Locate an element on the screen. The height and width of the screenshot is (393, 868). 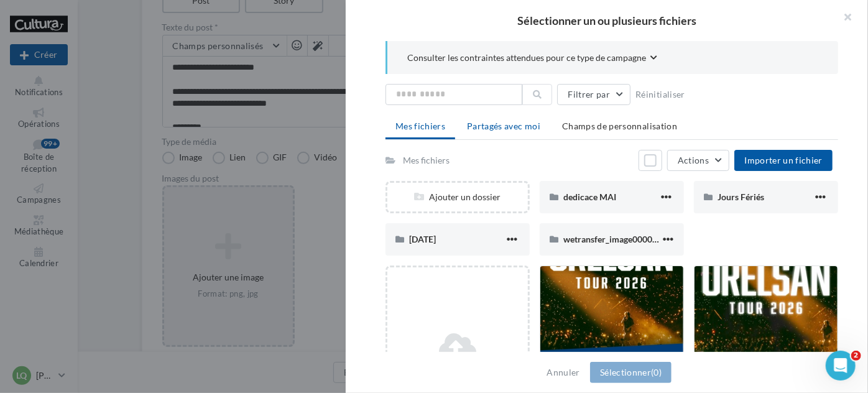
h2: Sélectionner un ou plusieurs fichiers is located at coordinates (607, 20).